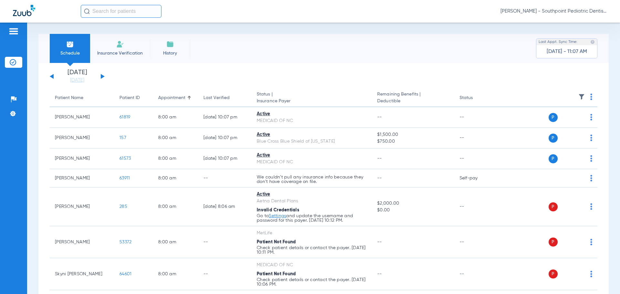  I want to click on img: Manual Insurance Verification, so click(120, 44).